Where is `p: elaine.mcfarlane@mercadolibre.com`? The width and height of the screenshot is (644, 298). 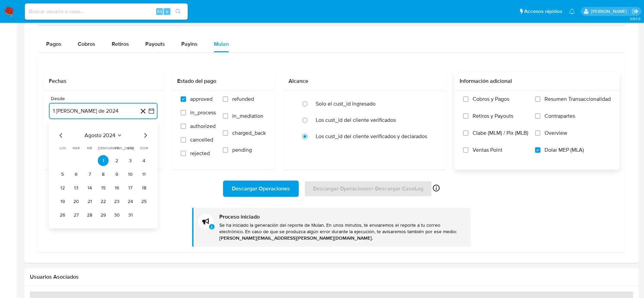 p: elaine.mcfarlane@mercadolibre.com is located at coordinates (610, 11).